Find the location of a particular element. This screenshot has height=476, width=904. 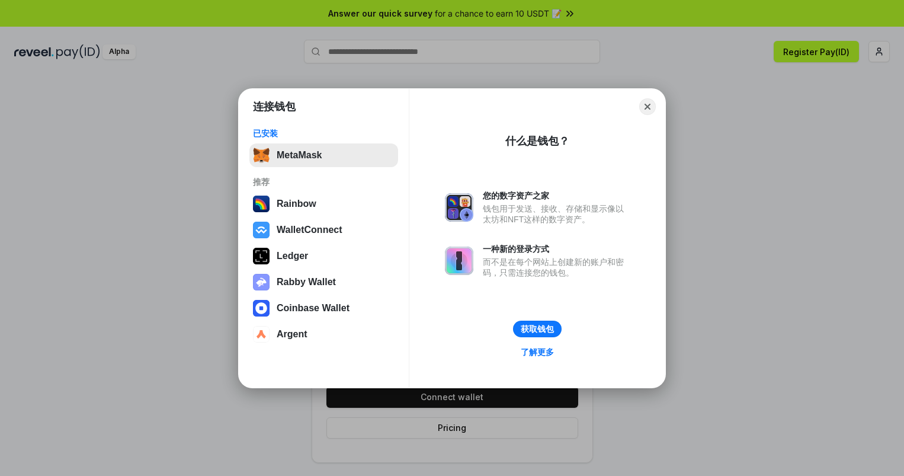

div: 了解更多 is located at coordinates (537, 352).